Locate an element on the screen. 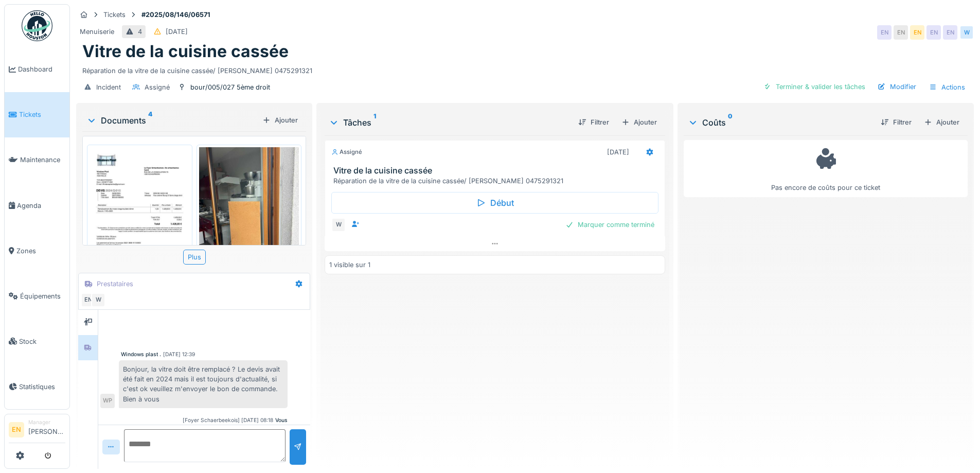  div: Prestataires is located at coordinates (114, 283).